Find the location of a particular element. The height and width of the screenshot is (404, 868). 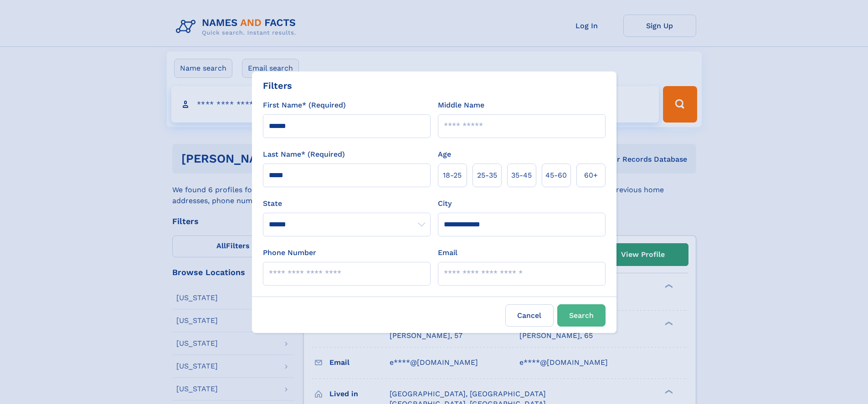

label: First Name* (Required) is located at coordinates (304, 105).